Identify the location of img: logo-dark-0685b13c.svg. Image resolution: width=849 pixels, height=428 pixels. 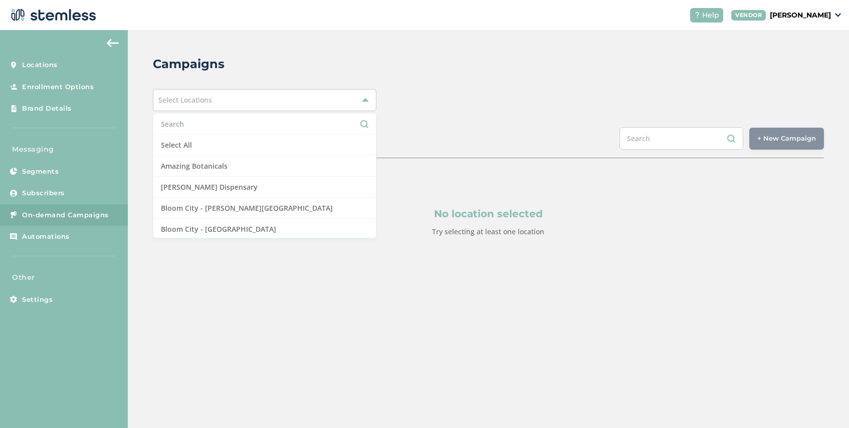
(52, 15).